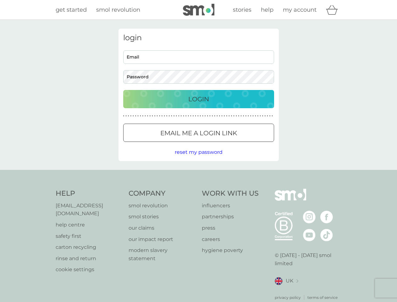 Image resolution: width=397 pixels, height=302 pixels. I want to click on p: help centre, so click(89, 225).